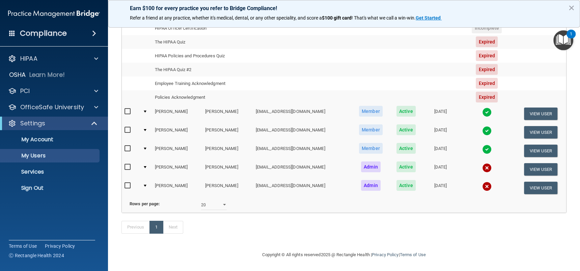  What do you see at coordinates (50, 156) in the screenshot?
I see `p: My Users` at bounding box center [50, 156].